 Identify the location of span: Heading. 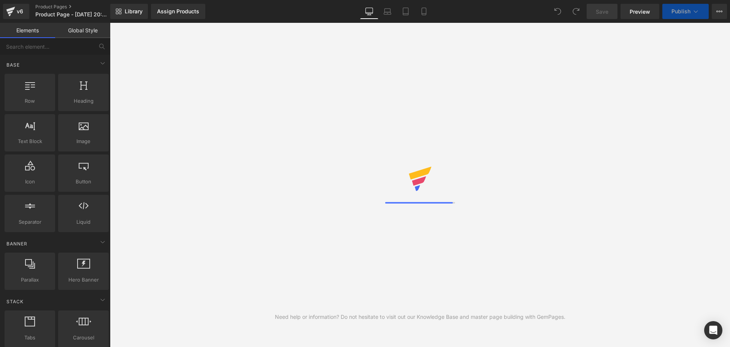
(83, 101).